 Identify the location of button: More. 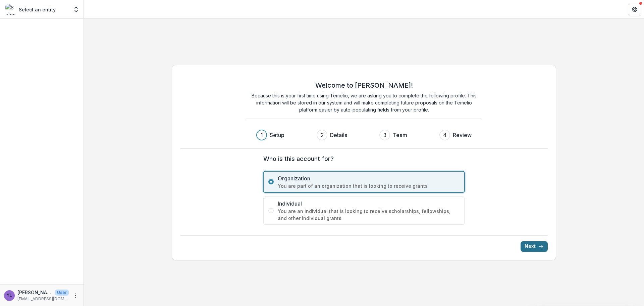
(76, 296).